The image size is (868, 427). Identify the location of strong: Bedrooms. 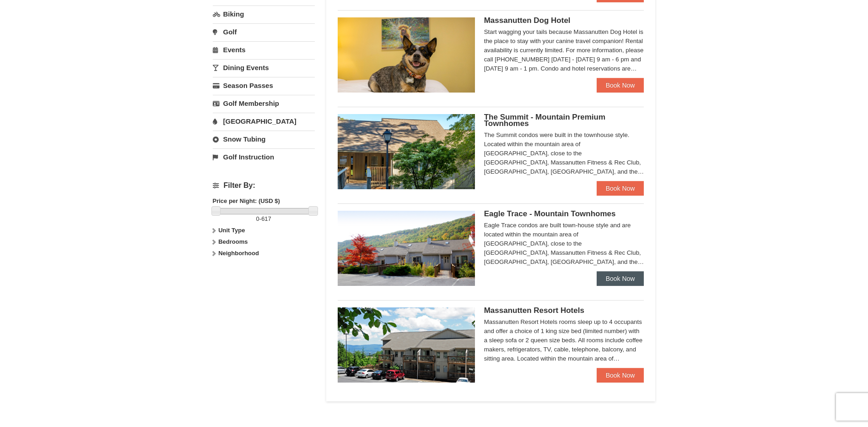
(233, 241).